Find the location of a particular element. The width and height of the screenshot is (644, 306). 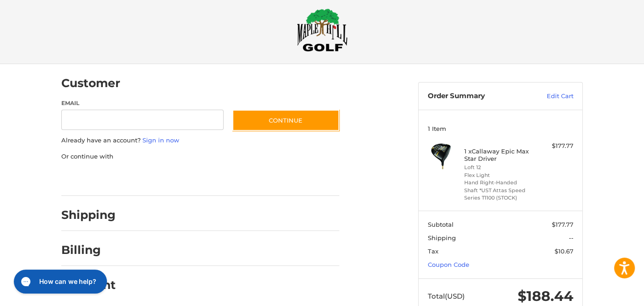

li: Loft 12 is located at coordinates (500, 167).